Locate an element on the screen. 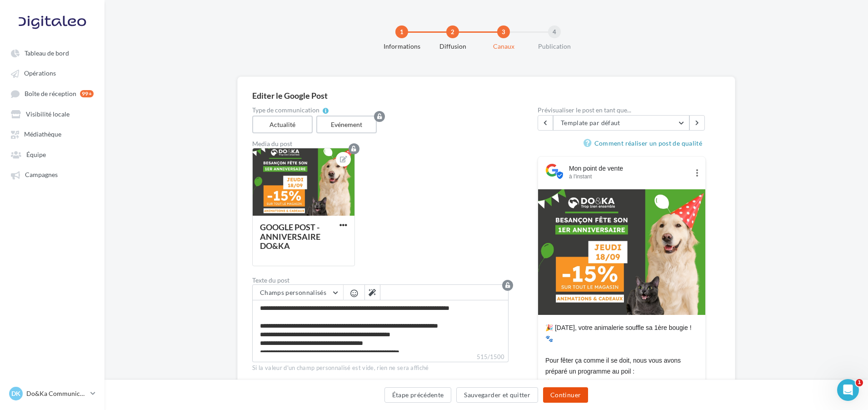 The height and width of the screenshot is (410, 868). p: Do&Ka Communication is located at coordinates (57, 394).